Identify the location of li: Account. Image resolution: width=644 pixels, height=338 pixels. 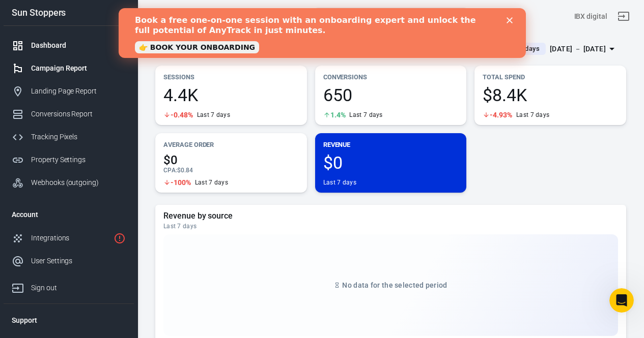
(69, 215).